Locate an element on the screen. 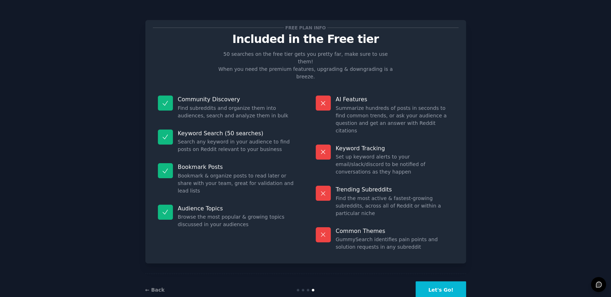  p: 50 searches on the free tier gets you pretty far, make sure to use them! When you need the premiu... is located at coordinates (306, 65).